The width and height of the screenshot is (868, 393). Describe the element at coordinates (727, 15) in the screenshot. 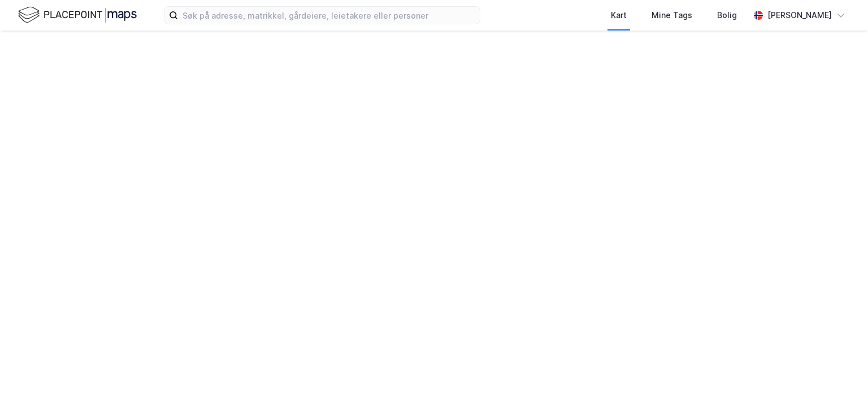

I see `div: Bolig` at that location.